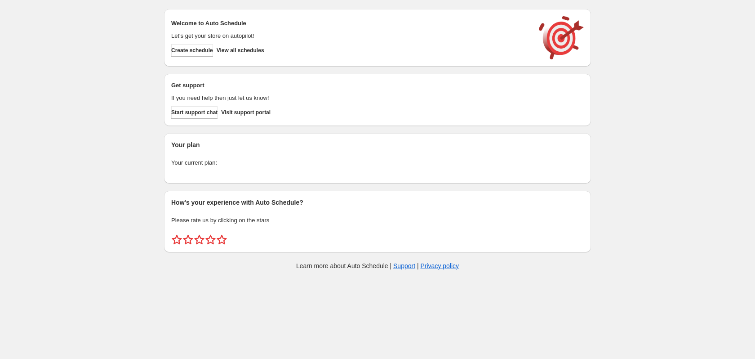 The height and width of the screenshot is (359, 755). What do you see at coordinates (378, 163) in the screenshot?
I see `p: Your current plan:` at bounding box center [378, 163].